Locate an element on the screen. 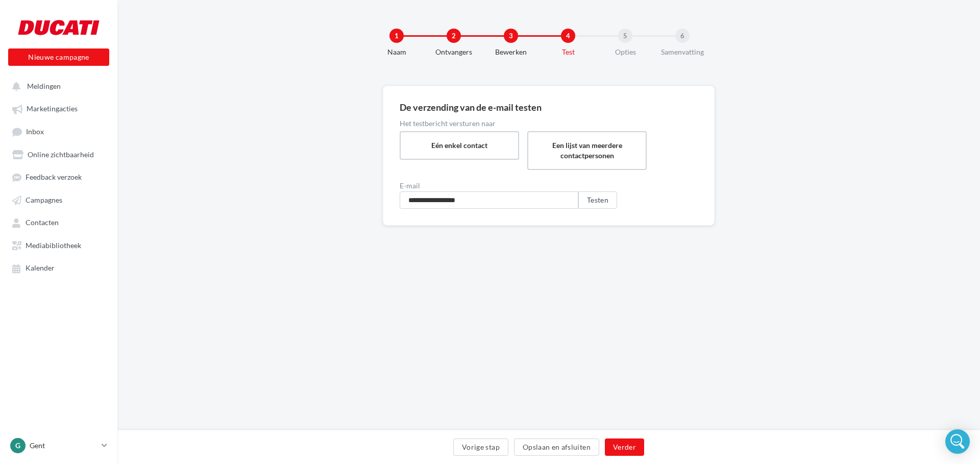 The height and width of the screenshot is (464, 980). span: Mediabibliotheek is located at coordinates (53, 245).